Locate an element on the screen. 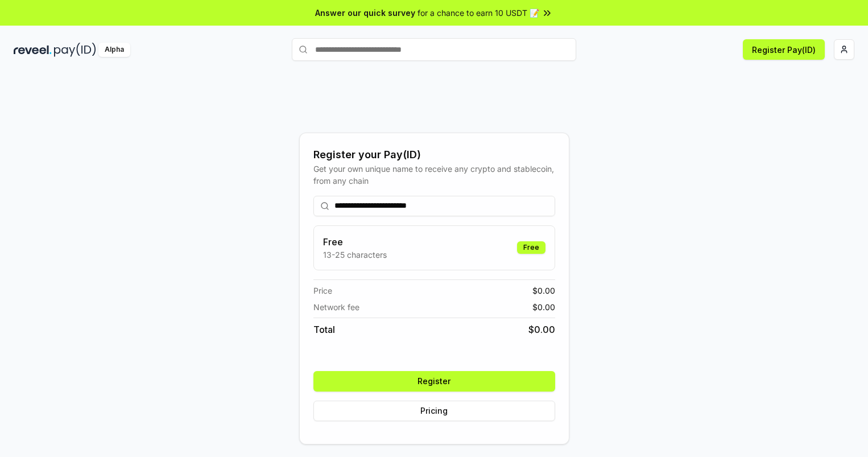 The image size is (868, 457). button: Register Pay(ID) is located at coordinates (784, 50).